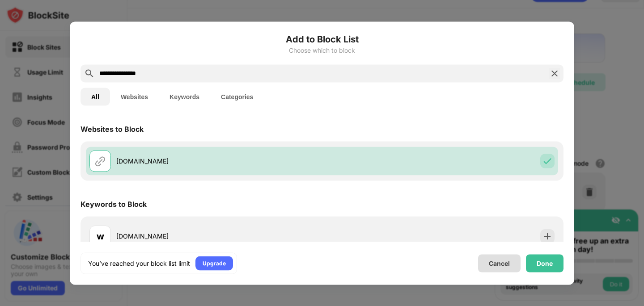  Describe the element at coordinates (96, 96) in the screenshot. I see `button: All` at that location.